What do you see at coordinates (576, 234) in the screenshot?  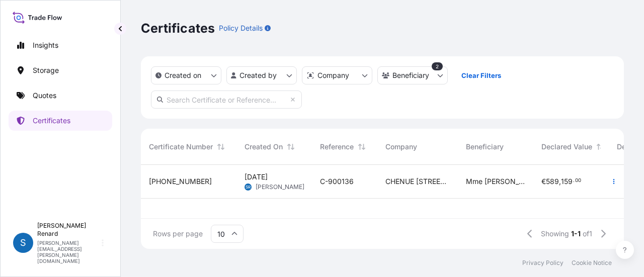 I see `span: 1-1` at bounding box center [576, 234].